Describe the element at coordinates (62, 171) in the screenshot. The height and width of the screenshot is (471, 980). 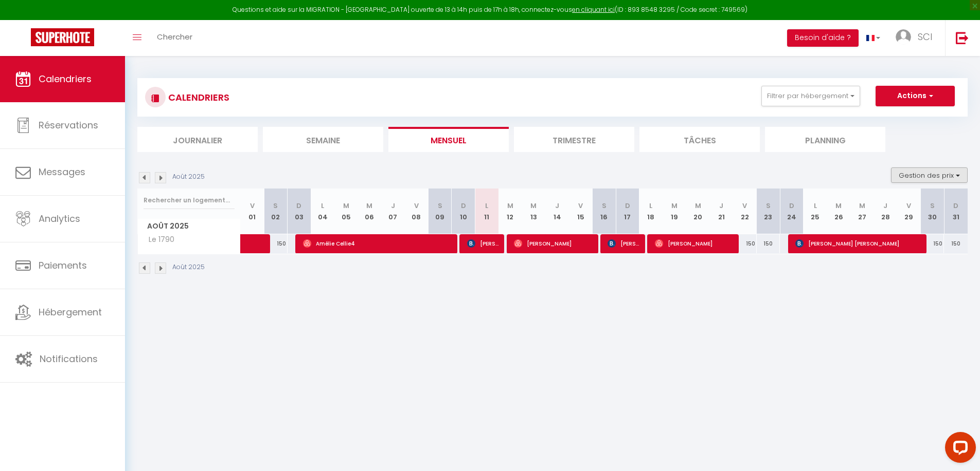
I see `span: Messages` at that location.